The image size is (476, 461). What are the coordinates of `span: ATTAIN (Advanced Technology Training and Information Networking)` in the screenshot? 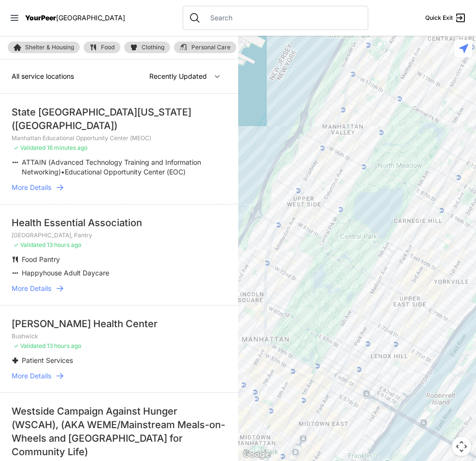 It's located at (111, 167).